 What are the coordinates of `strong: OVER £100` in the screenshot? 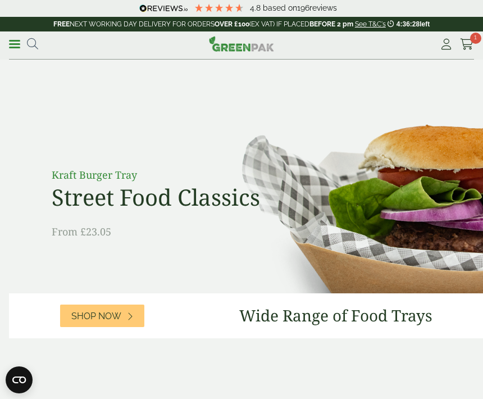 It's located at (232, 24).